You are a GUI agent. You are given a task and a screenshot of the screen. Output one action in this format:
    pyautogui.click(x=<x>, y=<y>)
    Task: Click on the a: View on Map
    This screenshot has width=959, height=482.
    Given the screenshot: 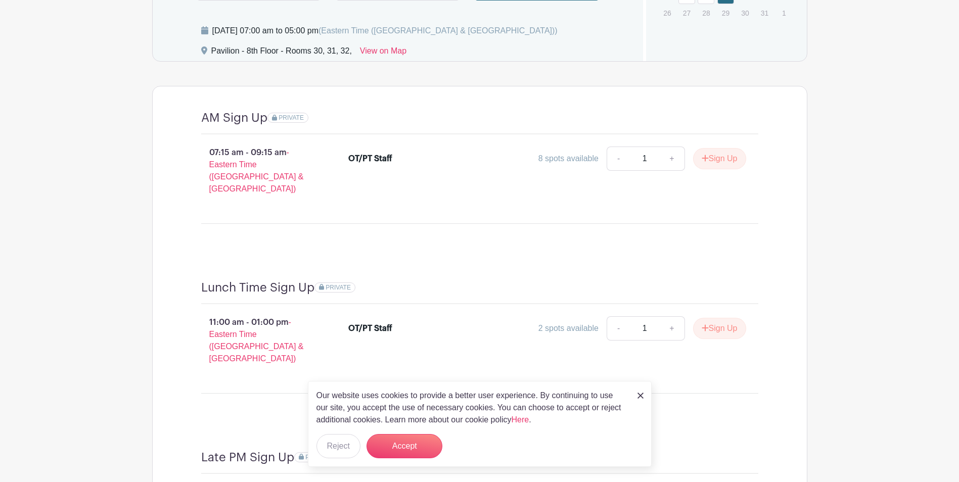 What is the action you would take?
    pyautogui.click(x=383, y=53)
    